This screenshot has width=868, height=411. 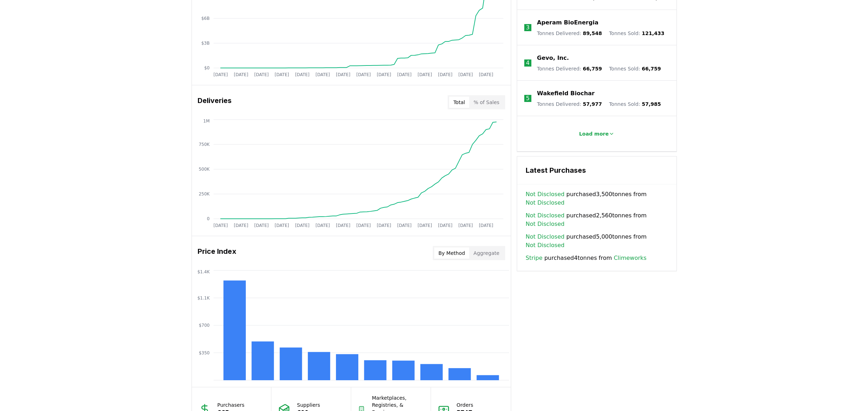 What do you see at coordinates (465, 405) in the screenshot?
I see `p: Orders` at bounding box center [465, 405].